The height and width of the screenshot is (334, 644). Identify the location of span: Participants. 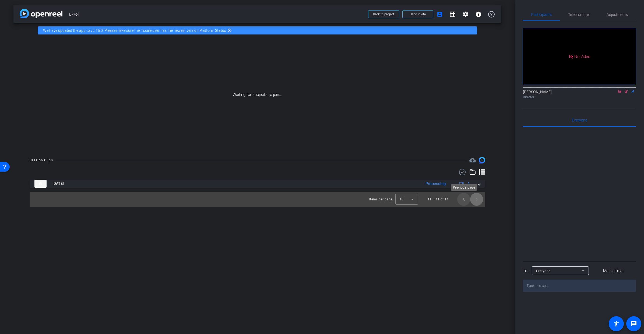
(541, 14).